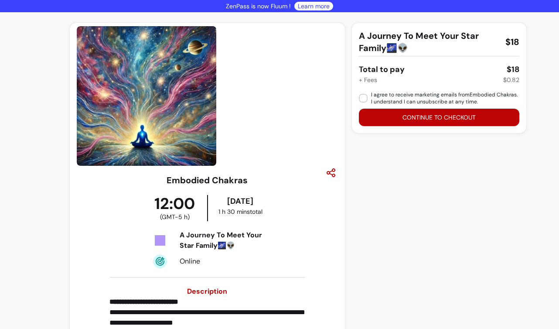  What do you see at coordinates (258, 6) in the screenshot?
I see `p: ZenPass is now Fluum !` at bounding box center [258, 6].